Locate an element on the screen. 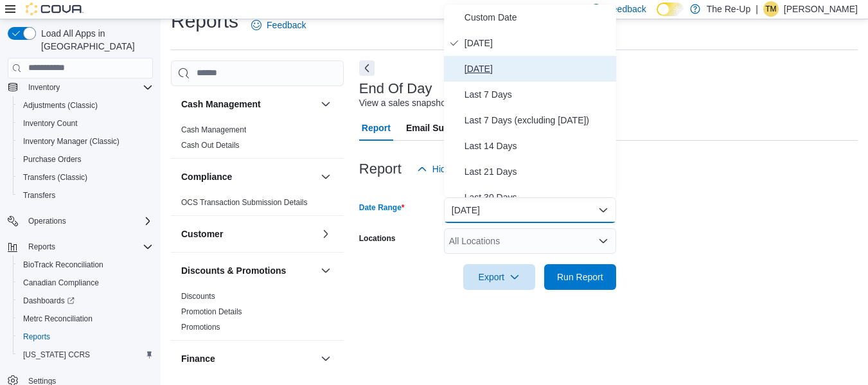 This screenshot has height=385, width=868. a: Purchase Orders is located at coordinates (52, 160).